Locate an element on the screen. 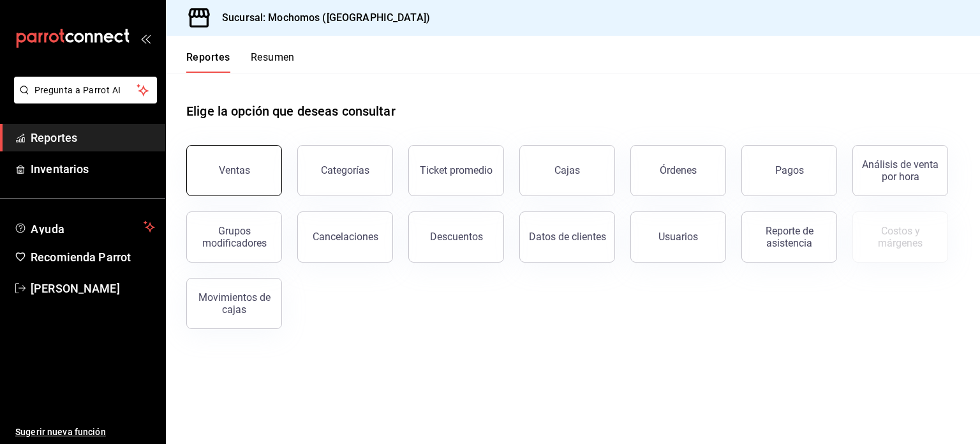 The width and height of the screenshot is (980, 444). button: Análisis de venta por hora is located at coordinates (900, 170).